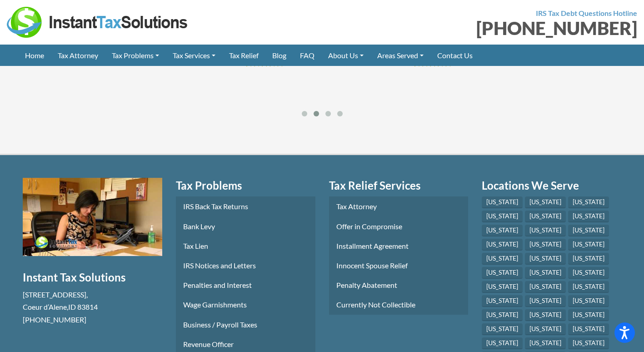 This screenshot has width=644, height=352. I want to click on a: Home, so click(35, 55).